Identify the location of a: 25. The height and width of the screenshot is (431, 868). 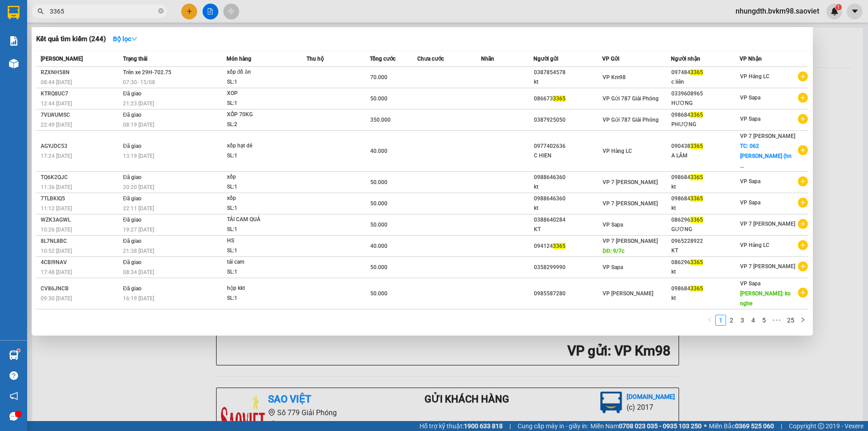
(790, 321).